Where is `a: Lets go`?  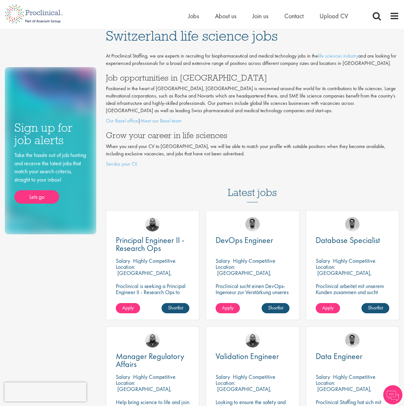 a: Lets go is located at coordinates (37, 197).